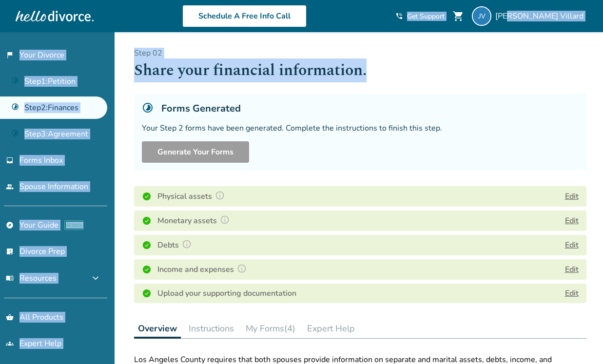 The width and height of the screenshot is (603, 364). Describe the element at coordinates (193, 196) in the screenshot. I see `h4: Physical assets` at that location.